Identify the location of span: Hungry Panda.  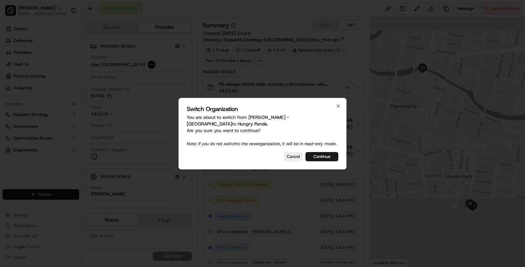
(252, 124).